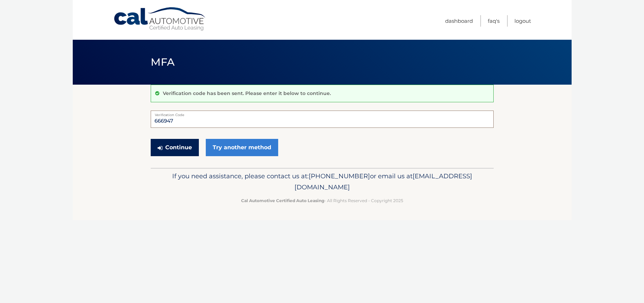  I want to click on span: MFA, so click(163, 62).